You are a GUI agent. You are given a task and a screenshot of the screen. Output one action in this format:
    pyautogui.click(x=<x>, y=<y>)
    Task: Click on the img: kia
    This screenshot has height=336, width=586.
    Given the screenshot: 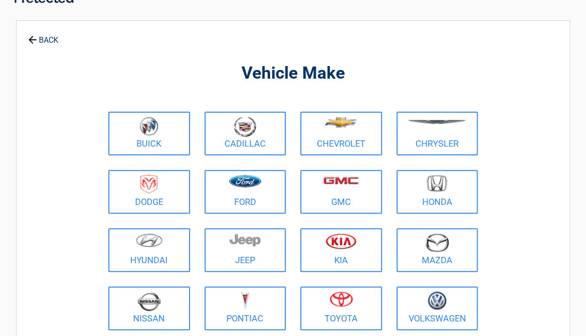 What is the action you would take?
    pyautogui.click(x=340, y=241)
    